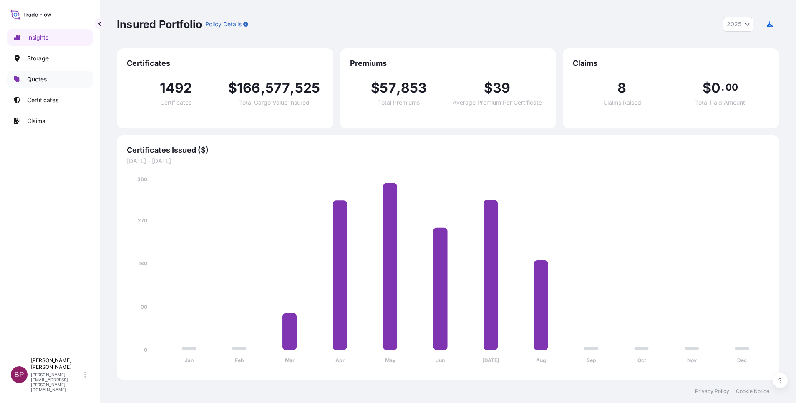 Image resolution: width=796 pixels, height=403 pixels. Describe the element at coordinates (732, 87) in the screenshot. I see `span: 00` at that location.